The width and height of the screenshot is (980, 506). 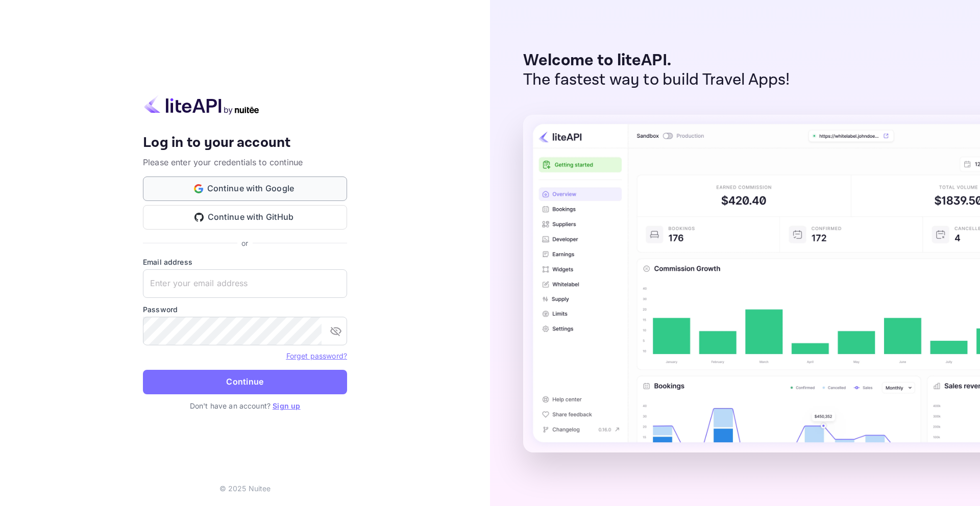 What do you see at coordinates (656, 80) in the screenshot?
I see `p: The fastest way to build Travel Apps!` at bounding box center [656, 80].